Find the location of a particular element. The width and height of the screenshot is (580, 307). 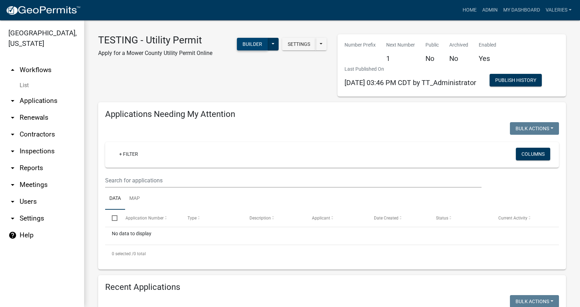

span: Type is located at coordinates (192, 218).